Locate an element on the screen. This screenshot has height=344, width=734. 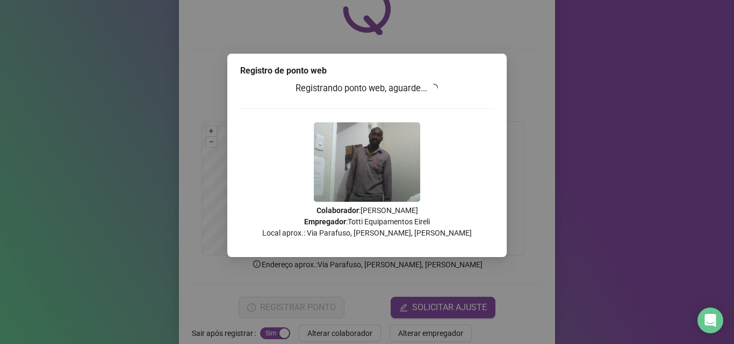
div: Registro de ponto web is located at coordinates (367, 71).